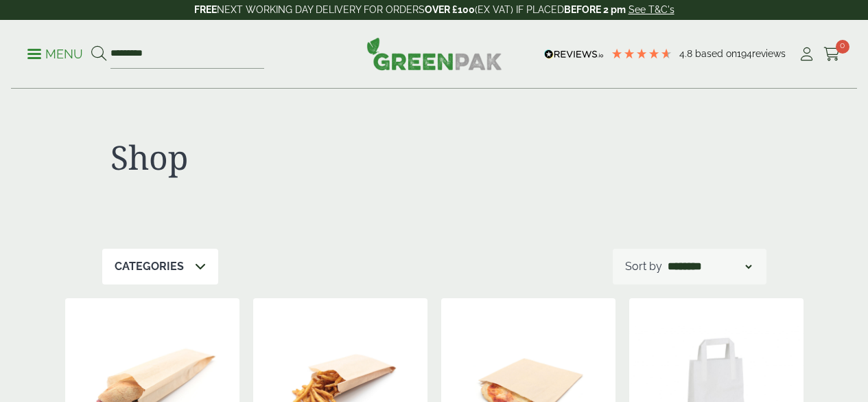  What do you see at coordinates (687, 53) in the screenshot?
I see `span: 4.8` at bounding box center [687, 53].